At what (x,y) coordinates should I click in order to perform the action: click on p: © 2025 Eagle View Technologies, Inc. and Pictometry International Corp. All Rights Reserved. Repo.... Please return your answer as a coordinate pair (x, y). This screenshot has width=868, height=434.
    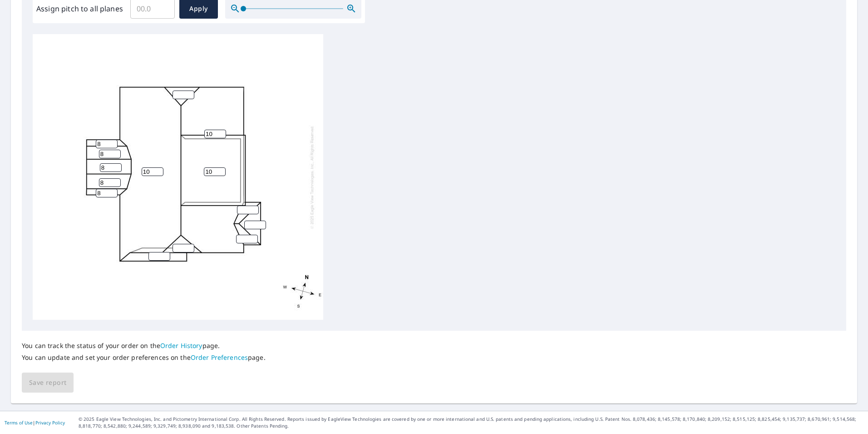
    Looking at the image, I should click on (471, 423).